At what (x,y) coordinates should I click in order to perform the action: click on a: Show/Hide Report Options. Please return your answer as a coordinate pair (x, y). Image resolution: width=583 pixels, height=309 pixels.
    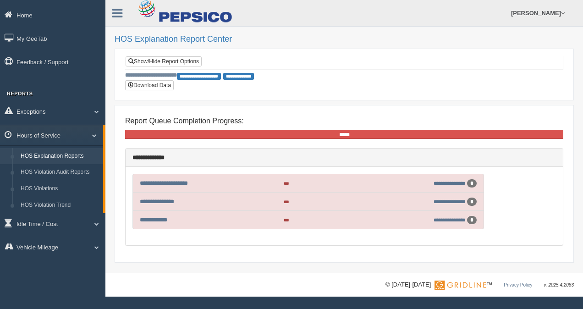
    Looking at the image, I should click on (164, 61).